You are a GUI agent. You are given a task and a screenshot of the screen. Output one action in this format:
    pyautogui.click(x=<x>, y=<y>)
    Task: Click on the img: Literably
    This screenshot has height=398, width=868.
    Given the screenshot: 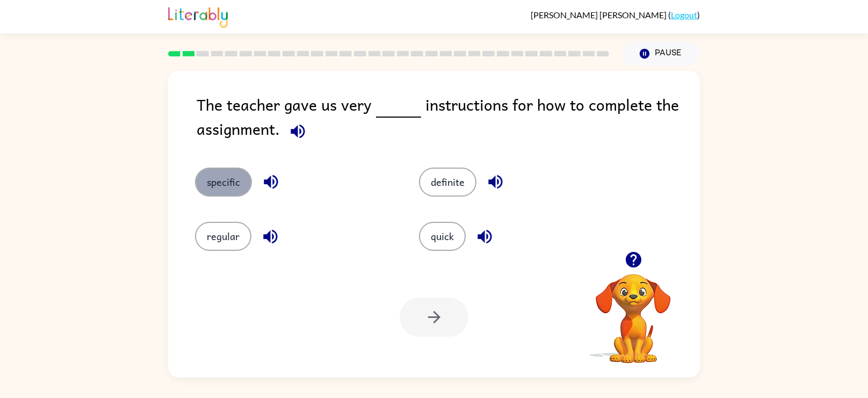 What is the action you would take?
    pyautogui.click(x=198, y=16)
    